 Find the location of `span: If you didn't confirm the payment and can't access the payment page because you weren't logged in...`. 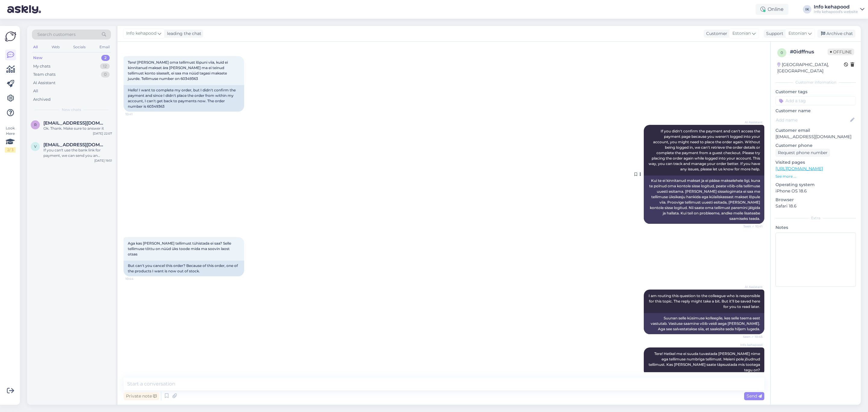

span: If you didn't confirm the payment and can't access the payment page because you weren't logged in... is located at coordinates (705, 150).